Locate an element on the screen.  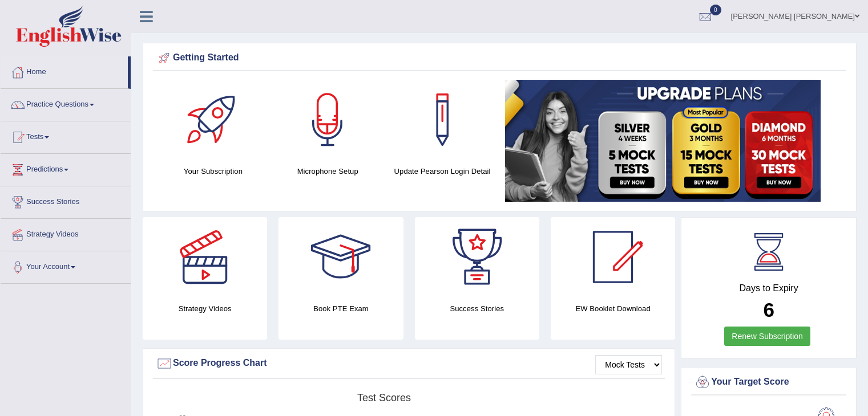
a: Practice Questions is located at coordinates (66, 103).